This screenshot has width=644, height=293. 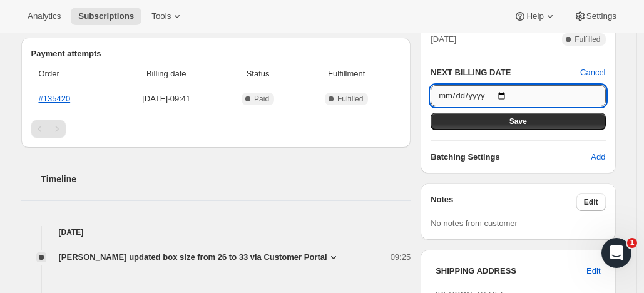 What do you see at coordinates (597, 157) in the screenshot?
I see `span: Add` at bounding box center [597, 157].